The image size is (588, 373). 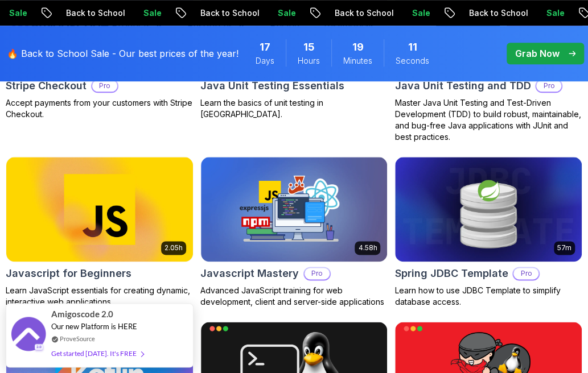 What do you see at coordinates (99, 232) in the screenshot?
I see `a: Javascript for Beginners card2.05hJavascript for BeginnersLearn JavaScript essentials for creatin...` at bounding box center [99, 232].